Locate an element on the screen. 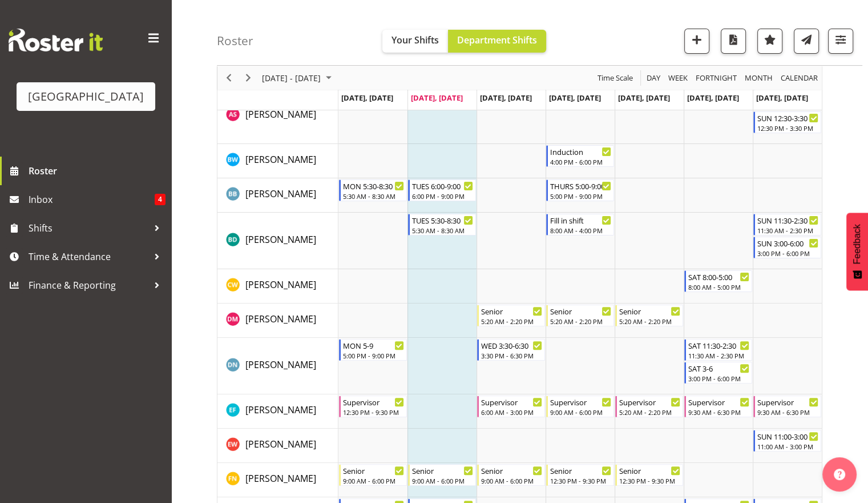  button: Timeline Week is located at coordinates (678, 78).